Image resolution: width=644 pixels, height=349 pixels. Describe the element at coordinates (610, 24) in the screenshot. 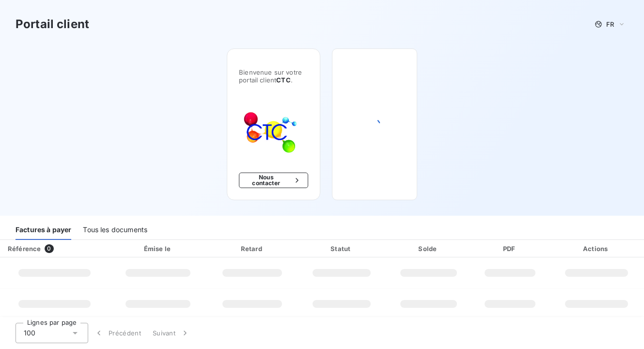

I see `span: FR` at that location.